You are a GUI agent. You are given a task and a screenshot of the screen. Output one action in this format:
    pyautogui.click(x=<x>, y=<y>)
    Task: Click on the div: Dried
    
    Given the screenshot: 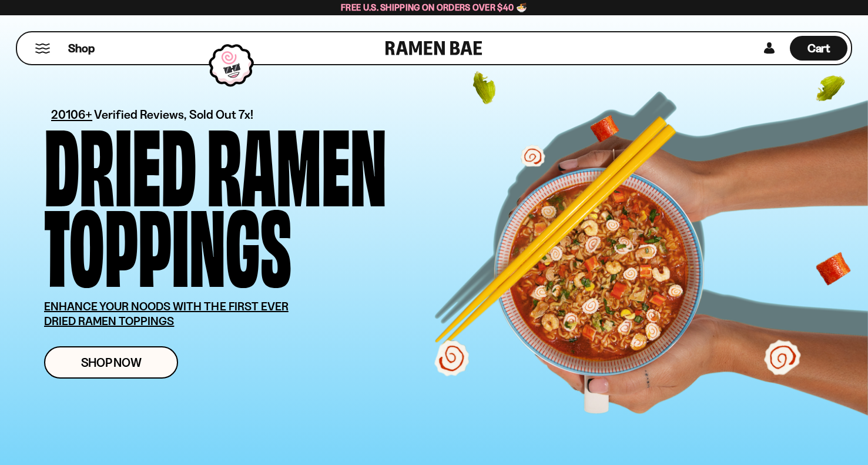 What is the action you would take?
    pyautogui.click(x=120, y=160)
    